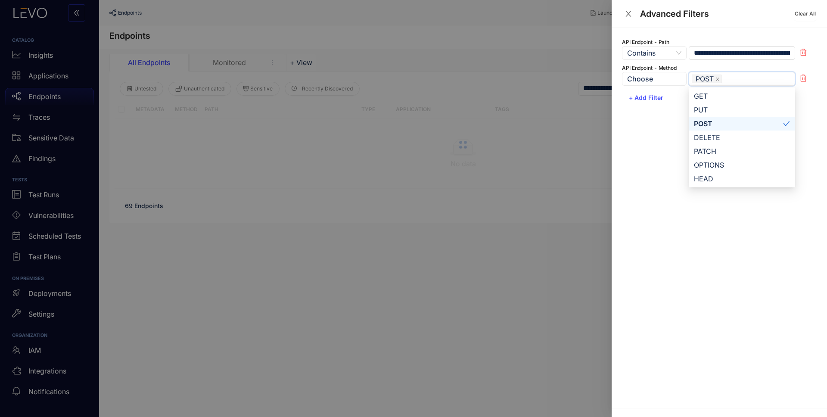 The height and width of the screenshot is (417, 827). Describe the element at coordinates (654, 53) in the screenshot. I see `span: Contains` at that location.